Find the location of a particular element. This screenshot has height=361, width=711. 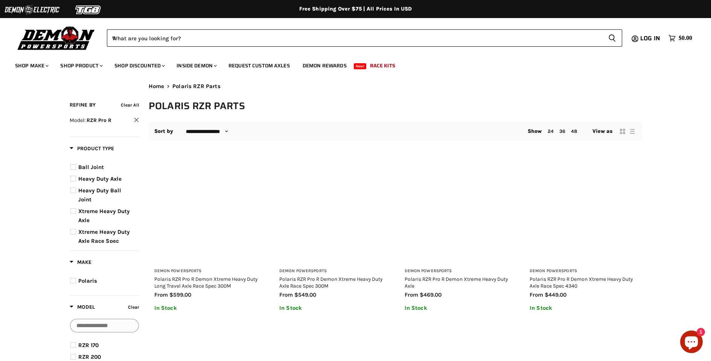

span: Show is located at coordinates (535, 131).